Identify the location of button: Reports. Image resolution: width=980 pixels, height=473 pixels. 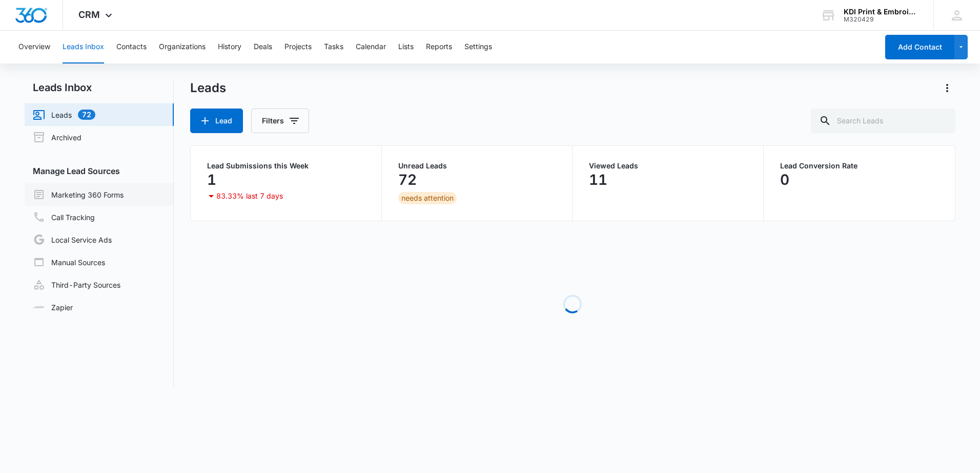
(439, 47).